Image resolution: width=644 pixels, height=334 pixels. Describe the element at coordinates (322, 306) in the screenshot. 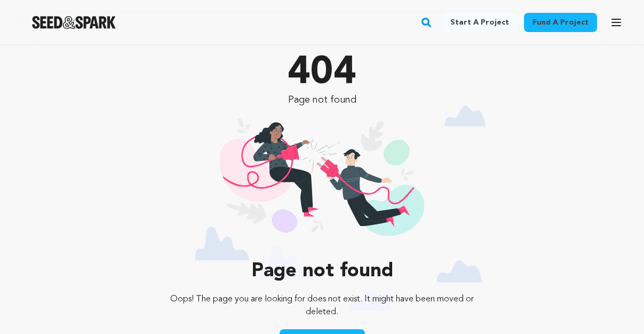

I see `p: Oops! The page you are looking for does not exist. It might have been moved or deleted.` at that location.